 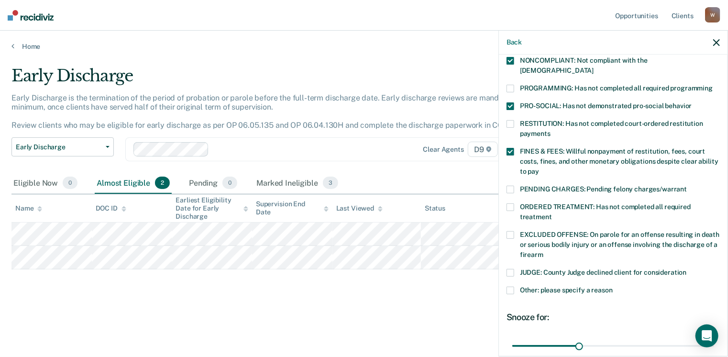 What do you see at coordinates (212, 208) in the screenshot?
I see `div: Earliest Eligibility Date for Early Discharge` at bounding box center [212, 208].